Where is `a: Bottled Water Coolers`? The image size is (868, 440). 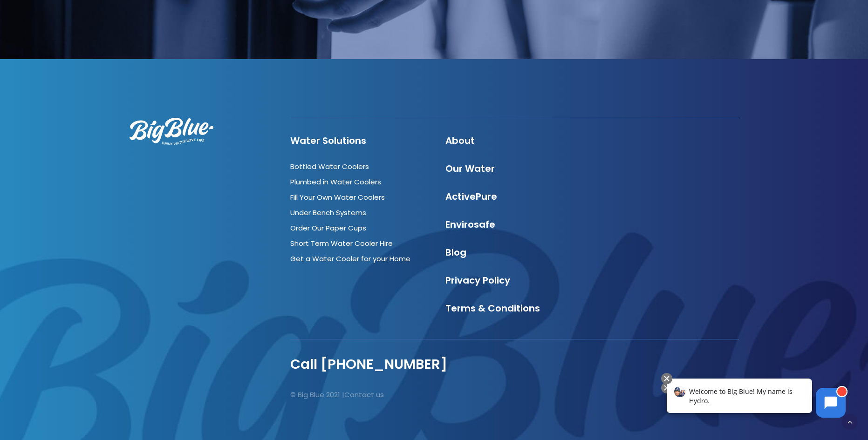
a: Bottled Water Coolers is located at coordinates (329, 166).